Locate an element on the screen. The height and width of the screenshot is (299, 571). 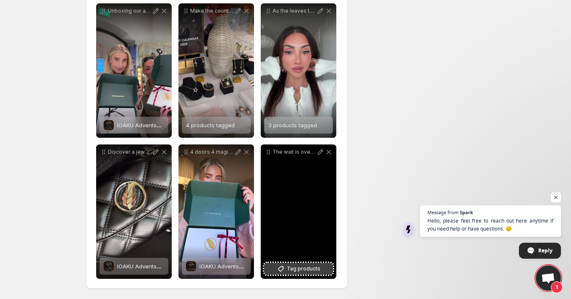
button: Tag products is located at coordinates (299, 269).